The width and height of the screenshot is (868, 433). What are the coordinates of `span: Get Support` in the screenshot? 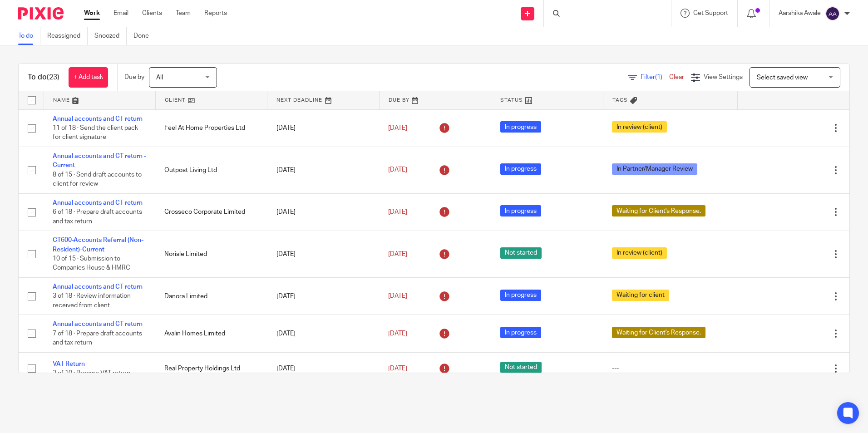 It's located at (710, 13).